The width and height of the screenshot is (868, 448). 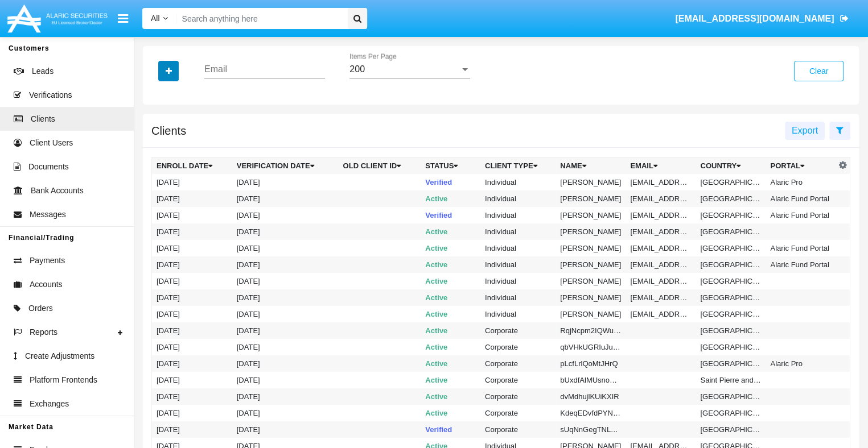 What do you see at coordinates (57, 190) in the screenshot?
I see `span: Bank Accounts` at bounding box center [57, 190].